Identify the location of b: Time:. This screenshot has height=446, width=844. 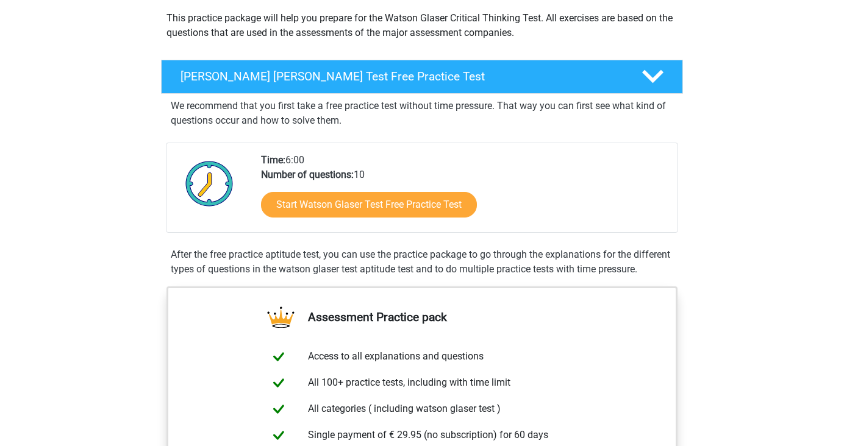
(273, 160).